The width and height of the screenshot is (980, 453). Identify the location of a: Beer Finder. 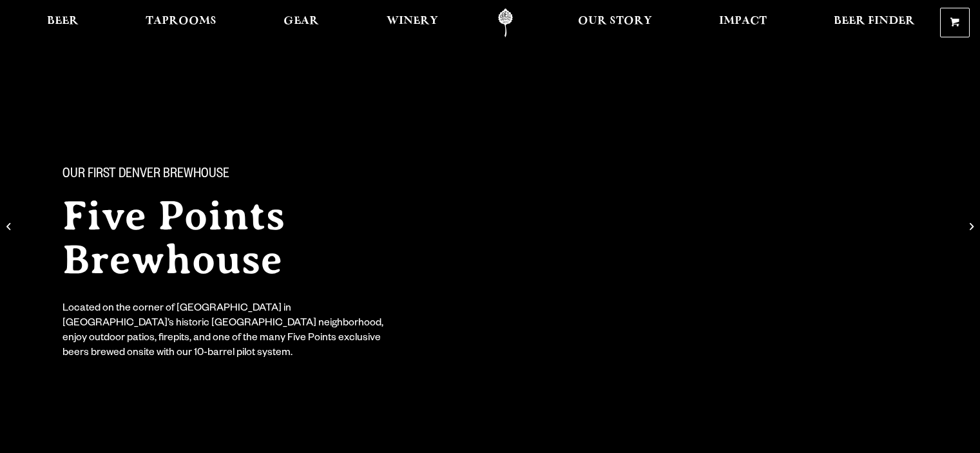
(875, 22).